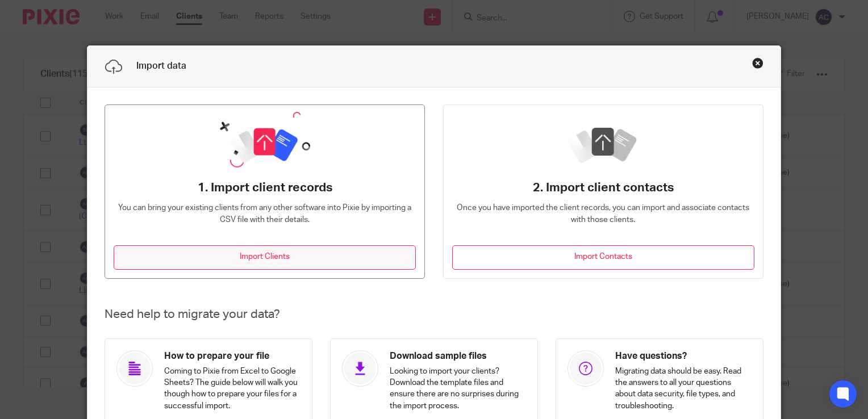  Describe the element at coordinates (265, 257) in the screenshot. I see `button: Import Clients` at that location.